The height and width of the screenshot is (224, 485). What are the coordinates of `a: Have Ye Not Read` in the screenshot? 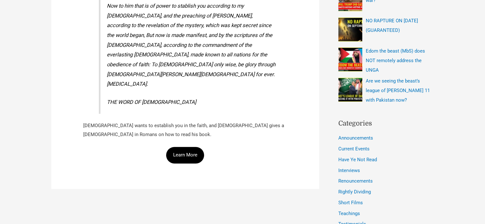 It's located at (357, 160).